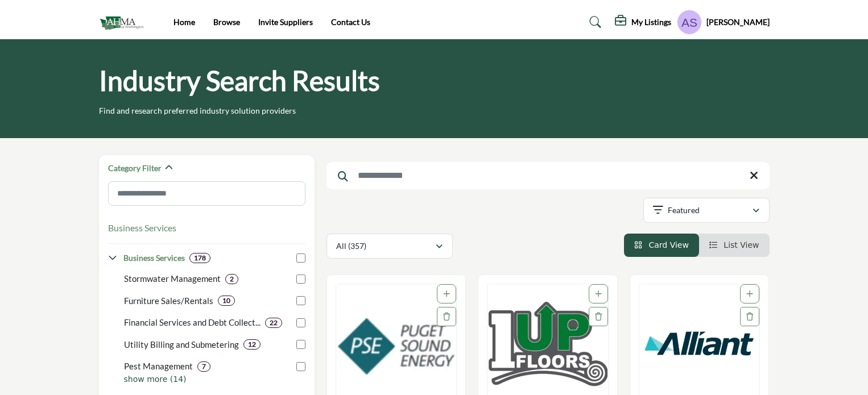 The width and height of the screenshot is (868, 395). I want to click on b: 10, so click(226, 301).